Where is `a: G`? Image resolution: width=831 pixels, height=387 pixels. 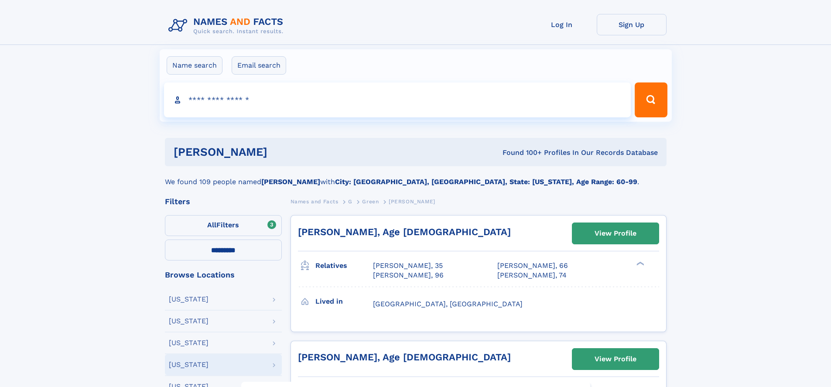
a: G is located at coordinates (350, 201).